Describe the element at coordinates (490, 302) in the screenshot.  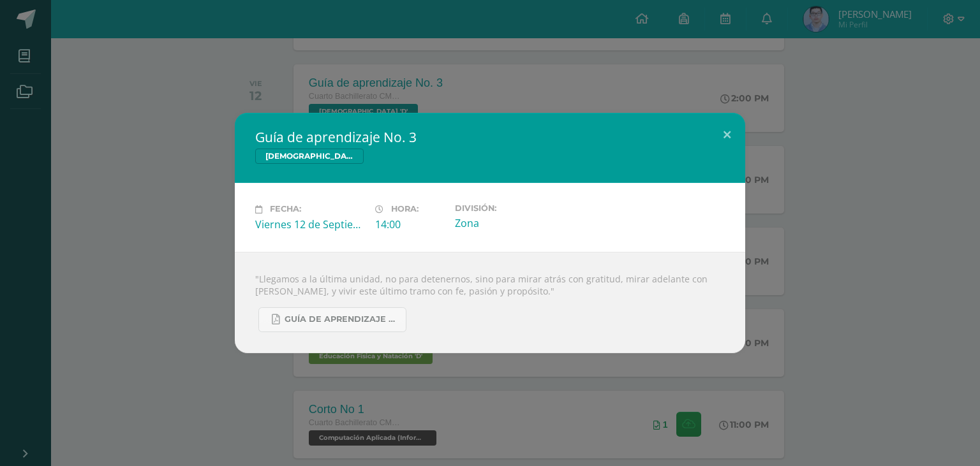
I see `div: "Llegamos a la última unidad, no para detenernos, sino para mirar atrás con gratitud, mirar adela...` at that location.